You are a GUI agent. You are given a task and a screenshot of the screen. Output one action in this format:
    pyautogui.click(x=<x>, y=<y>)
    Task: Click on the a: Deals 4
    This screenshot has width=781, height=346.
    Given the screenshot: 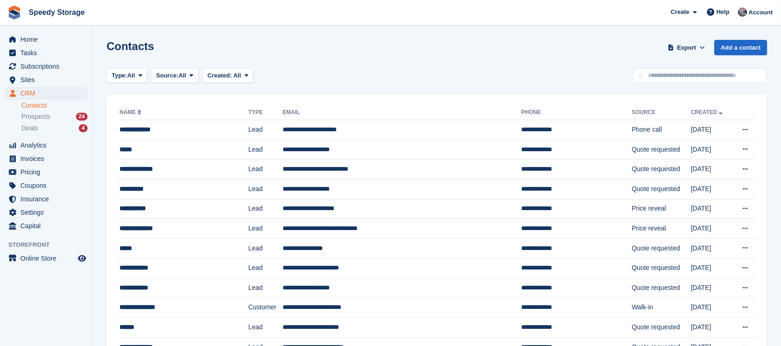 What is the action you would take?
    pyautogui.click(x=54, y=128)
    